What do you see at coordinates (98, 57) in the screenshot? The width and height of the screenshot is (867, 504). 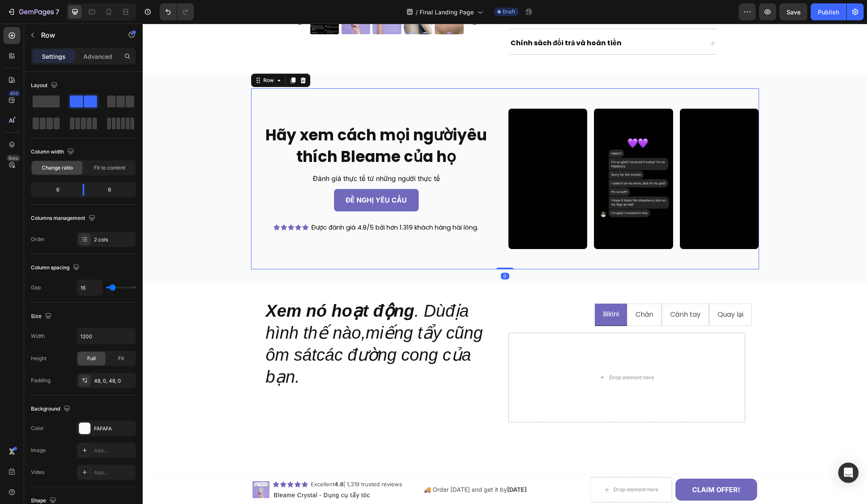 I see `p: Advanced` at bounding box center [98, 57].